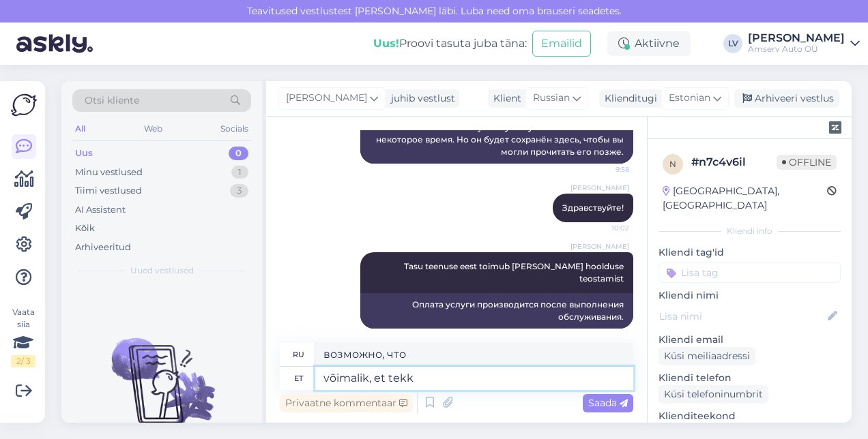 The width and height of the screenshot is (868, 439). I want to click on p: Kliendi nimi, so click(749, 296).